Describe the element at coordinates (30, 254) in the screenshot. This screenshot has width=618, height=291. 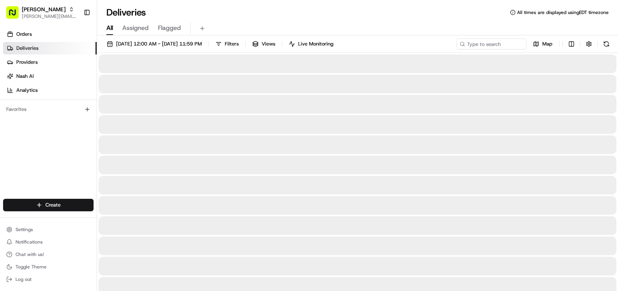
I see `span: Chat with us!` at that location.